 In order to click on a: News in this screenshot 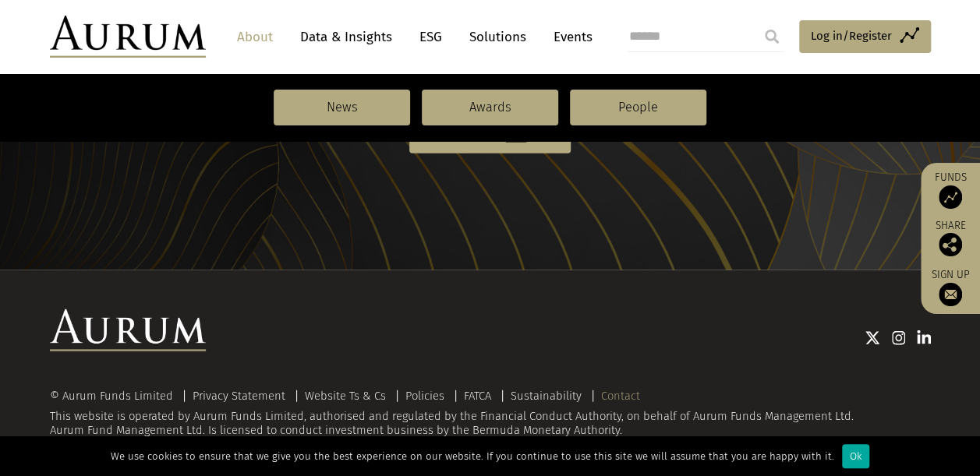, I will do `click(342, 108)`.